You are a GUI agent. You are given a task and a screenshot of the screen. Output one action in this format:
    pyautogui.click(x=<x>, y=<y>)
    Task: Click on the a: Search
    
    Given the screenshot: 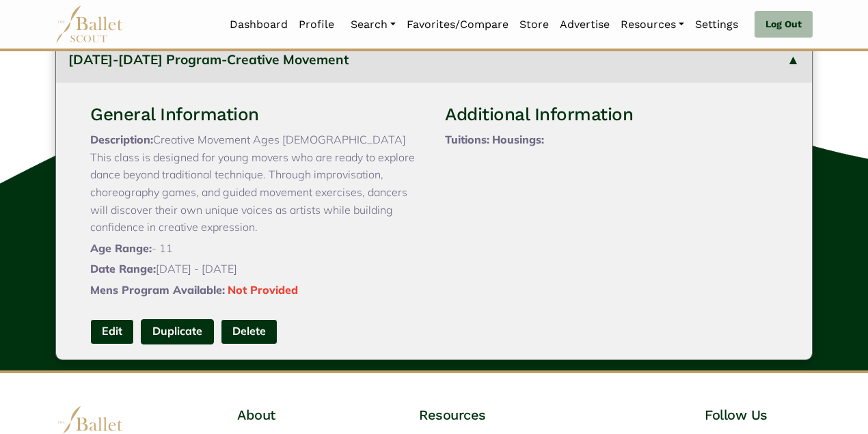 What is the action you would take?
    pyautogui.click(x=373, y=24)
    